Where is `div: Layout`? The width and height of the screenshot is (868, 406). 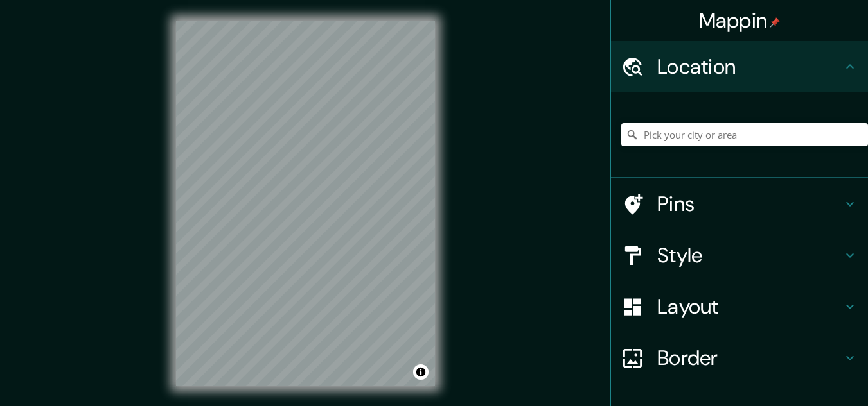 div: Layout is located at coordinates (739, 307).